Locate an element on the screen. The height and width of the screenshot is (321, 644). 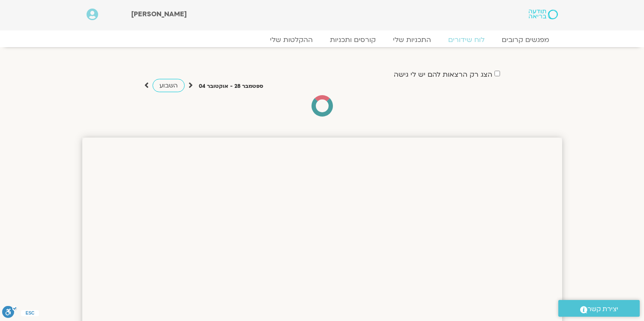
a: לוח שידורים is located at coordinates (466, 40).